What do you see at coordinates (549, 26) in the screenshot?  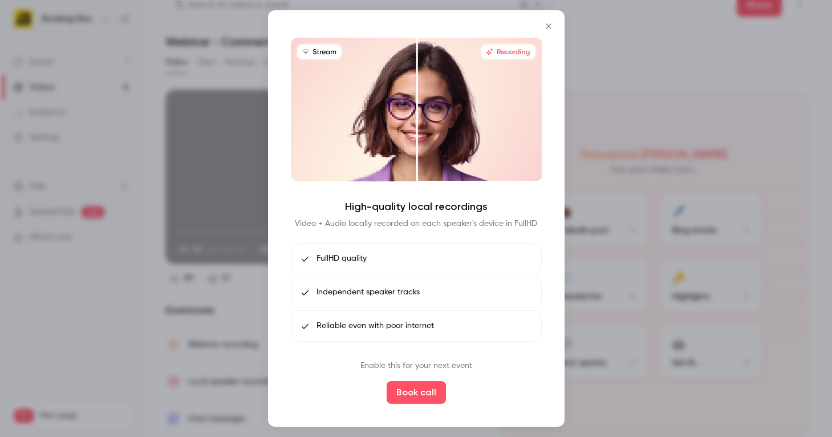 I see `button: Close` at bounding box center [549, 26].